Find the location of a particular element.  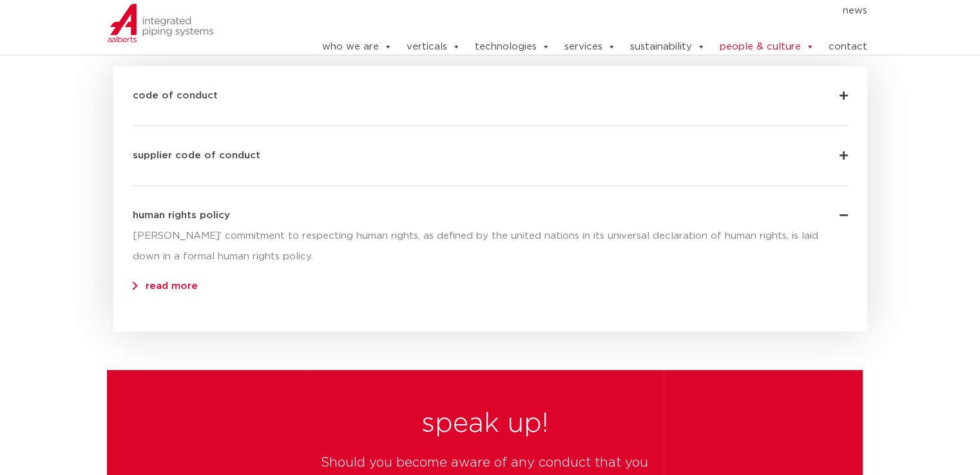

div: supplier code of conduct is located at coordinates (490, 146).